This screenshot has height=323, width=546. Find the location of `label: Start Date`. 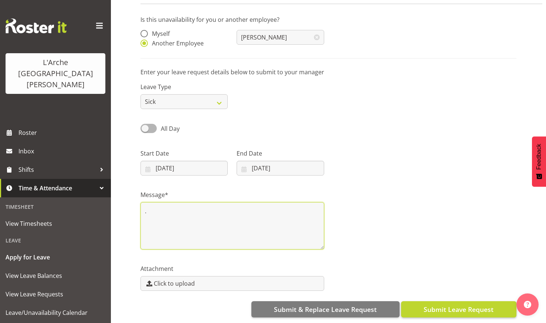

label: Start Date is located at coordinates (184, 154).